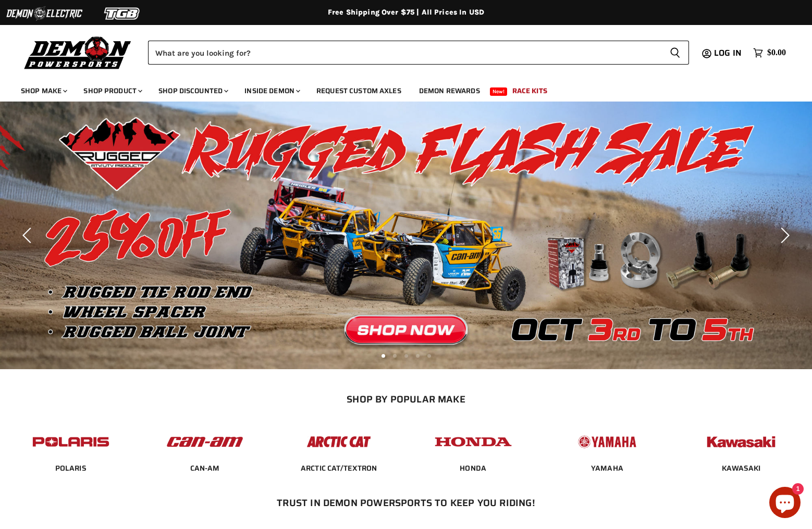 The width and height of the screenshot is (812, 529). I want to click on h2: SHOP BY POPULAR MAKE, so click(406, 399).